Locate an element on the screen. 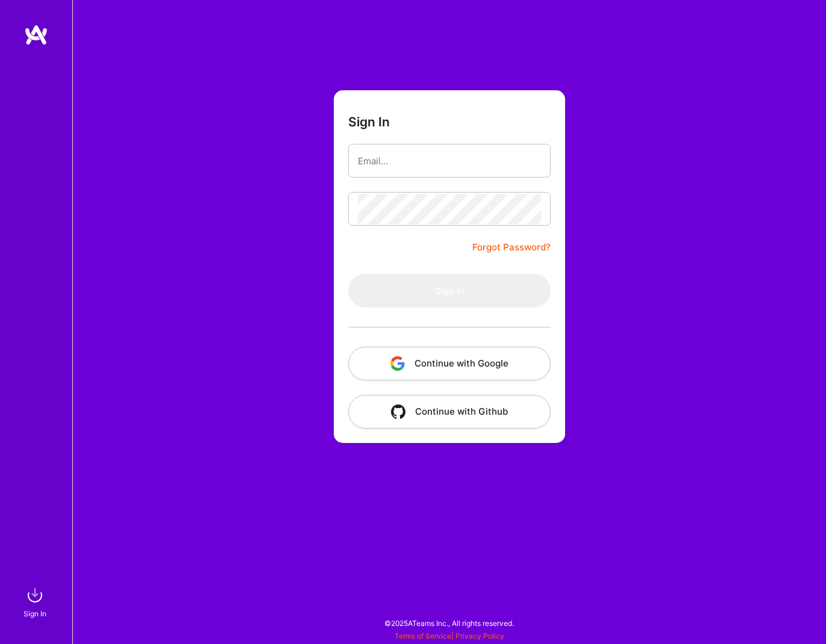 The image size is (826, 644). div: © 2025 ATeams Inc., All rights reserved. is located at coordinates (449, 623).